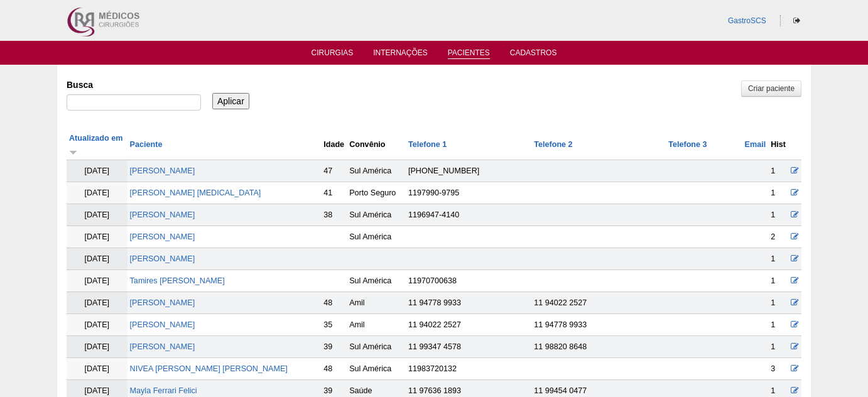  Describe the element at coordinates (756, 144) in the screenshot. I see `a: Email` at that location.